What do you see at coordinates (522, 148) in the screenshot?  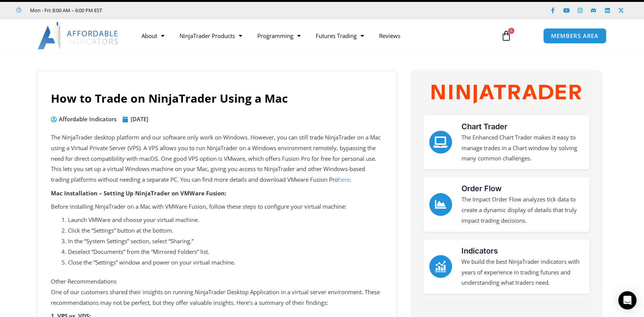 I see `p: The Enhanced Chart Trader makes it easy to manage trades in a Chart window by solving many common...` at bounding box center [522, 148].